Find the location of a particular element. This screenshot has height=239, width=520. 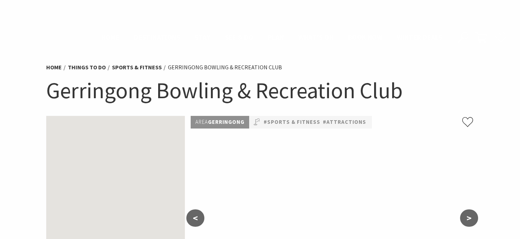

span: See & Do is located at coordinates (239, 37).